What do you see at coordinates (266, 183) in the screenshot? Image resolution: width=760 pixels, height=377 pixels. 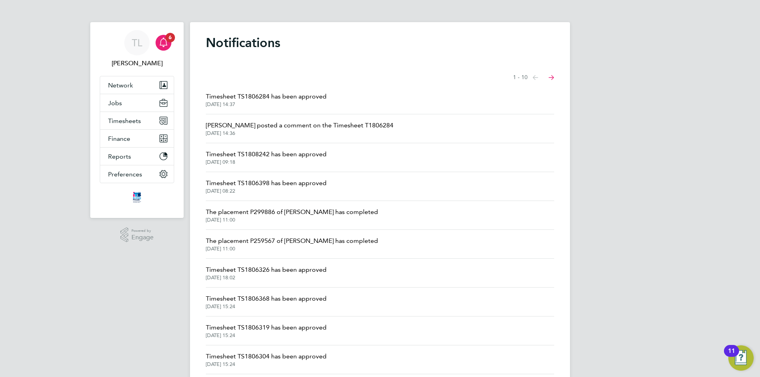 I see `span: Timesheet TS1806398 has been approved` at bounding box center [266, 183].